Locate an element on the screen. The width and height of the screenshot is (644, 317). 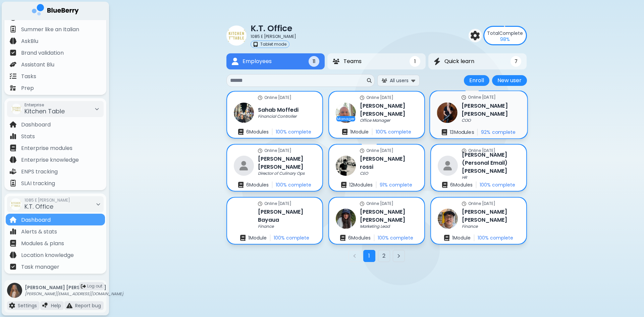
span: Log out is located at coordinates (95, 286).